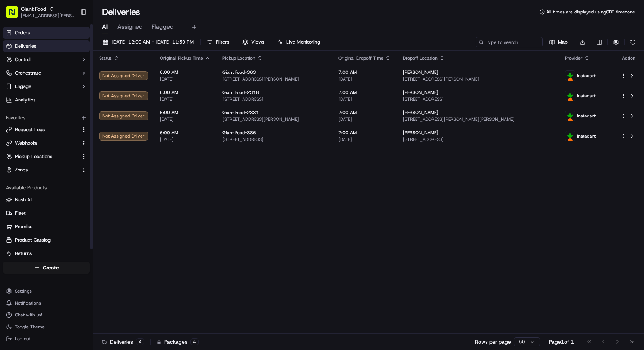 The image size is (644, 350). What do you see at coordinates (46, 213) in the screenshot?
I see `button: Fleet` at bounding box center [46, 213].